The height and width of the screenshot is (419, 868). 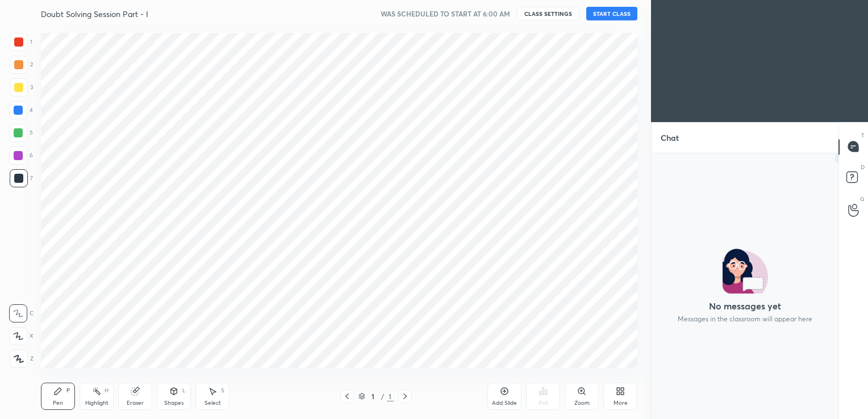 What do you see at coordinates (21, 156) in the screenshot?
I see `div: 6` at bounding box center [21, 156].